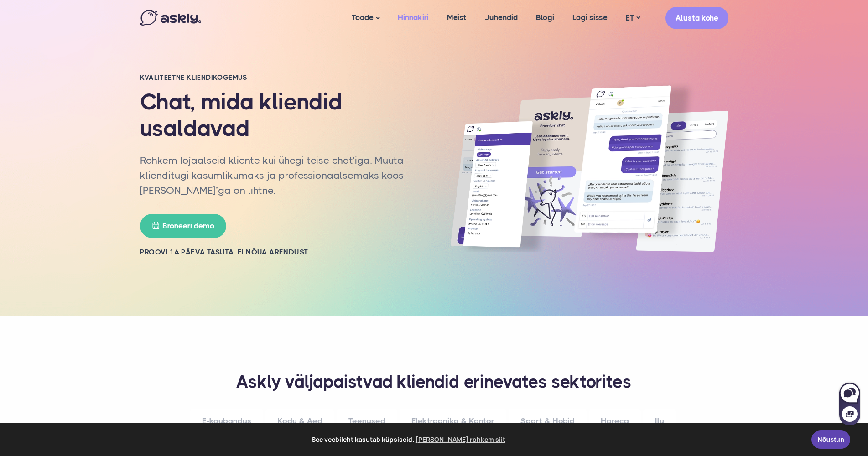 The height and width of the screenshot is (456, 868). Describe the element at coordinates (279, 115) in the screenshot. I see `h1: Chat, mida kliendid usaldavad` at that location.